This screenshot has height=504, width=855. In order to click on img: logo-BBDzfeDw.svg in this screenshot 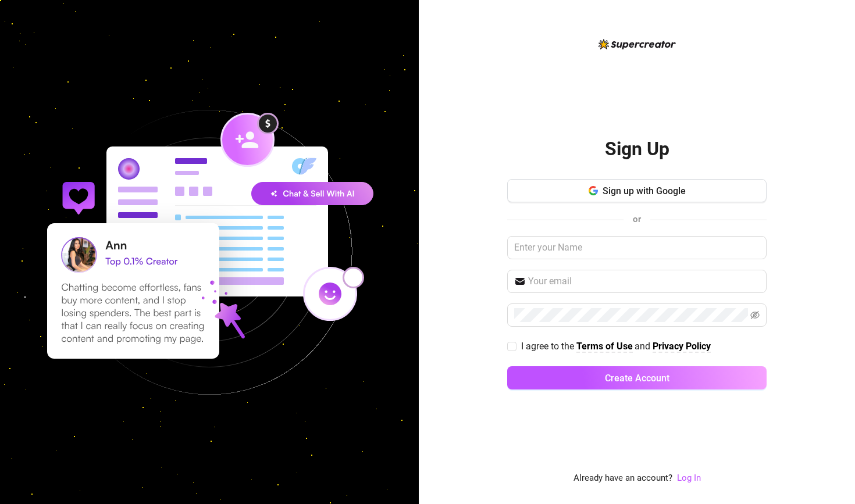, I will do `click(636, 44)`.